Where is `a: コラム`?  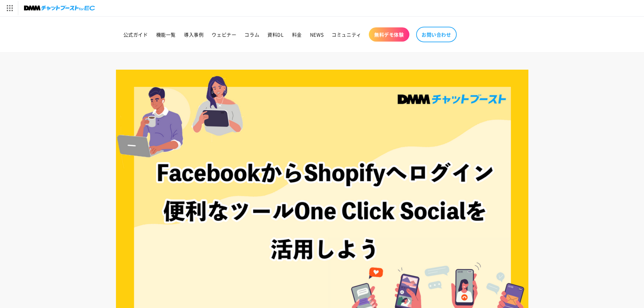
a: コラム is located at coordinates (252, 34).